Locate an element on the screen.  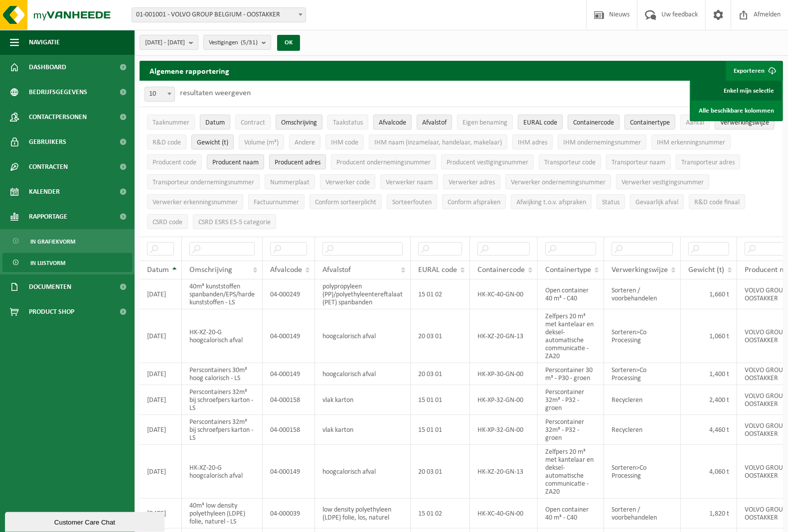
button: Verwerker codeVerwerker code: Activate to sort is located at coordinates (347, 182).